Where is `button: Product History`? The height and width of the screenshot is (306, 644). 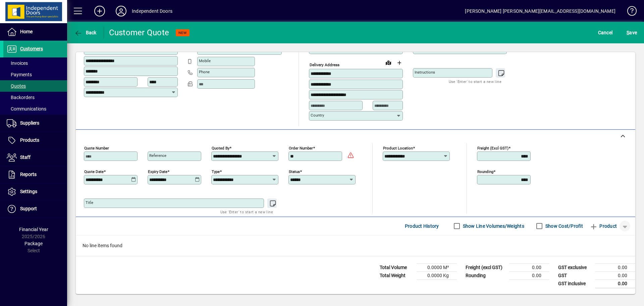
button: Product History is located at coordinates (422, 226).